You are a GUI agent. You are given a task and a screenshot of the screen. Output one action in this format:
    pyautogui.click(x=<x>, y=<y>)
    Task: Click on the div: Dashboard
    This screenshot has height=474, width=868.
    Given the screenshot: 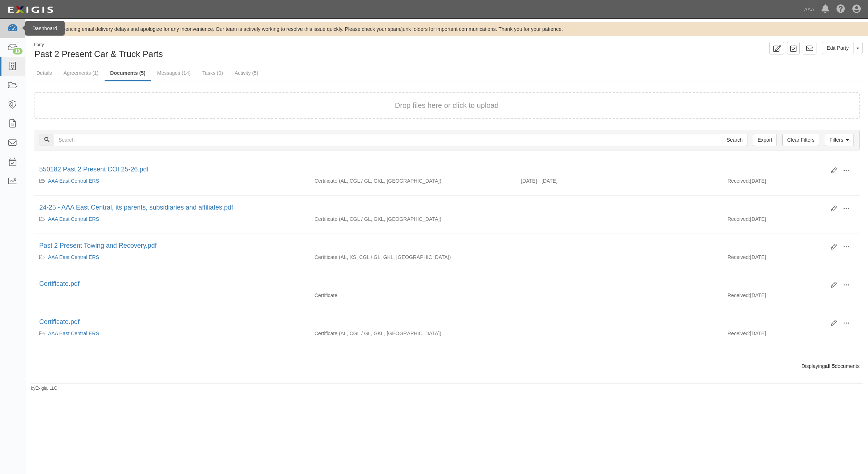 What is the action you would take?
    pyautogui.click(x=45, y=29)
    